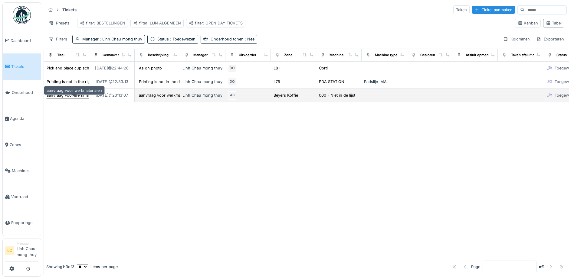 The width and height of the screenshot is (574, 279). Describe the element at coordinates (516, 39) in the screenshot. I see `div: Kolommen` at that location.